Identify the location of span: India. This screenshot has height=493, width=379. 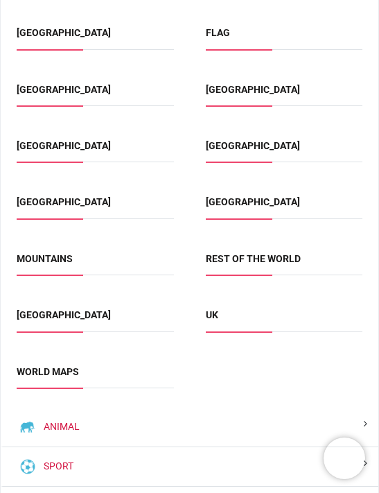
(284, 150).